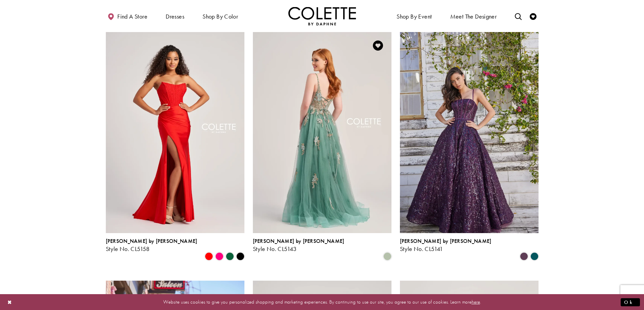 This screenshot has height=310, width=644. Describe the element at coordinates (524, 257) in the screenshot. I see `i: Plum` at that location.